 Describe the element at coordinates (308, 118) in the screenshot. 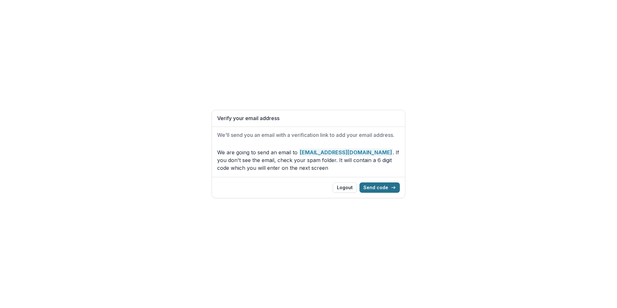

I see `h1: Verify your email address` at that location.